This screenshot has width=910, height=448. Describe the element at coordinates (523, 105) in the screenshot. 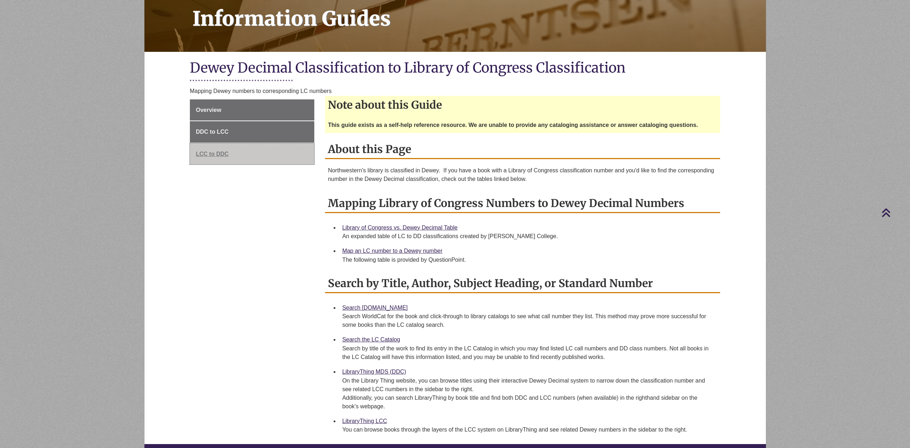

I see `h2: Note about this Guide` at that location.